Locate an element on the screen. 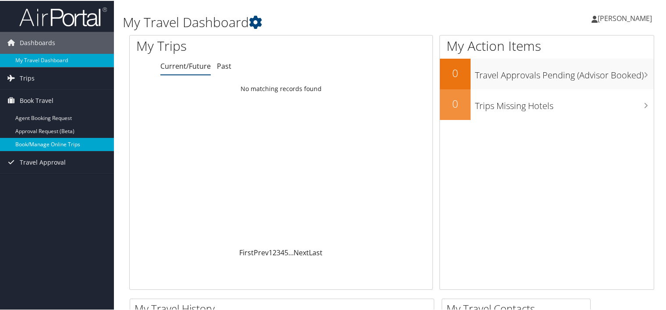 This screenshot has height=310, width=666. a: 2 is located at coordinates (274, 252).